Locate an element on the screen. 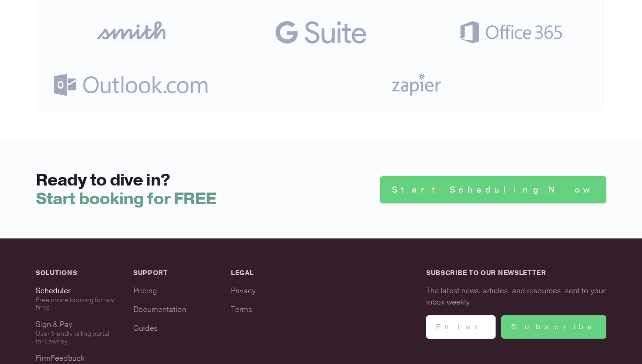 Image resolution: width=642 pixels, height=364 pixels. p: The latest news, articles, and resources, sent to your inbox weekly. is located at coordinates (516, 297).